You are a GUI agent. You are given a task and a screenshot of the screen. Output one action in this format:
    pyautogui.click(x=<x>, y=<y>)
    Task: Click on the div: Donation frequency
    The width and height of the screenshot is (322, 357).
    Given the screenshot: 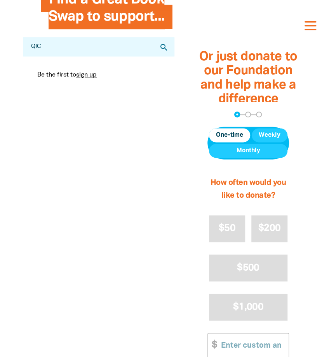 What is the action you would take?
    pyautogui.click(x=248, y=143)
    